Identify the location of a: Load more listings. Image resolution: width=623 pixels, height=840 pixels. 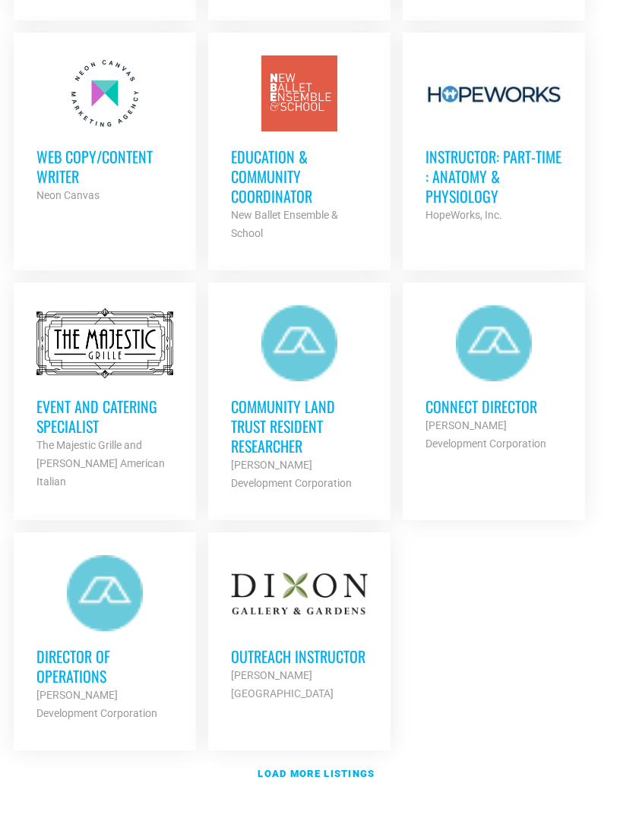
(312, 774).